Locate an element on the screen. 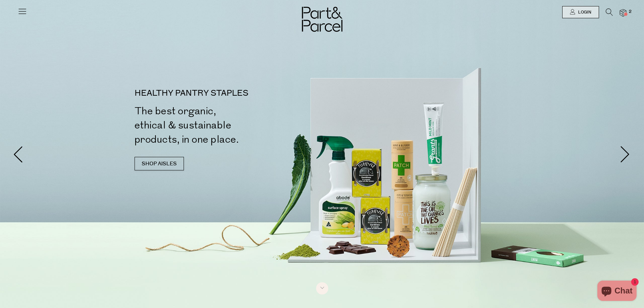 This screenshot has height=308, width=644. img: Part&Parcel is located at coordinates (322, 19).